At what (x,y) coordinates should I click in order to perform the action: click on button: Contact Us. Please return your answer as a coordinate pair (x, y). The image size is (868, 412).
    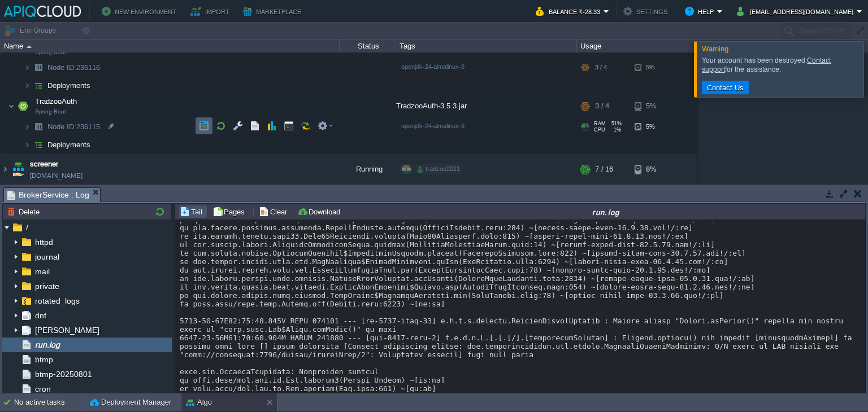
    Looking at the image, I should click on (725, 87).